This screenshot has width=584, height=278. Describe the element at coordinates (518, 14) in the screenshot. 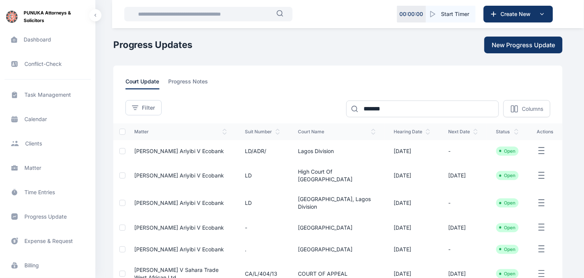

I see `button: Create New` at that location.